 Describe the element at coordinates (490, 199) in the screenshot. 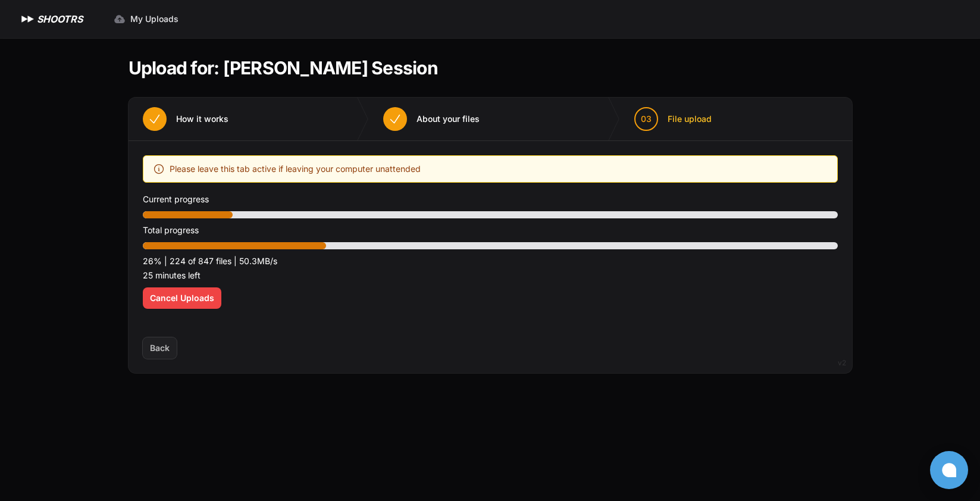

I see `p: Current progress` at that location.